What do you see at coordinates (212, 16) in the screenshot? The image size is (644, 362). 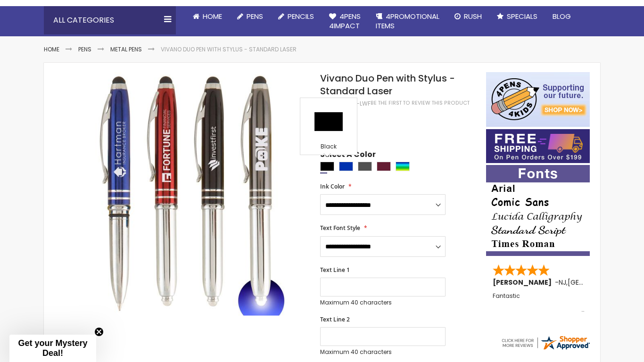 I see `span: Home` at bounding box center [212, 16].